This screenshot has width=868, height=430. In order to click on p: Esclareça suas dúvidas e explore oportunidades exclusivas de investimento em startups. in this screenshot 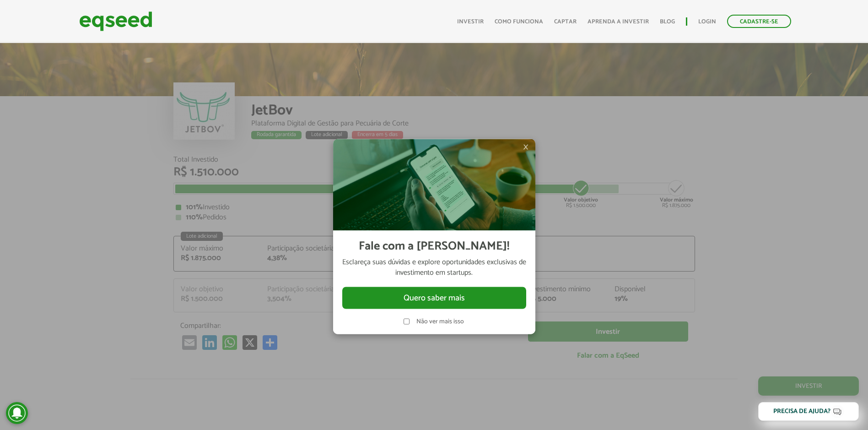, I will do `click(434, 267)`.